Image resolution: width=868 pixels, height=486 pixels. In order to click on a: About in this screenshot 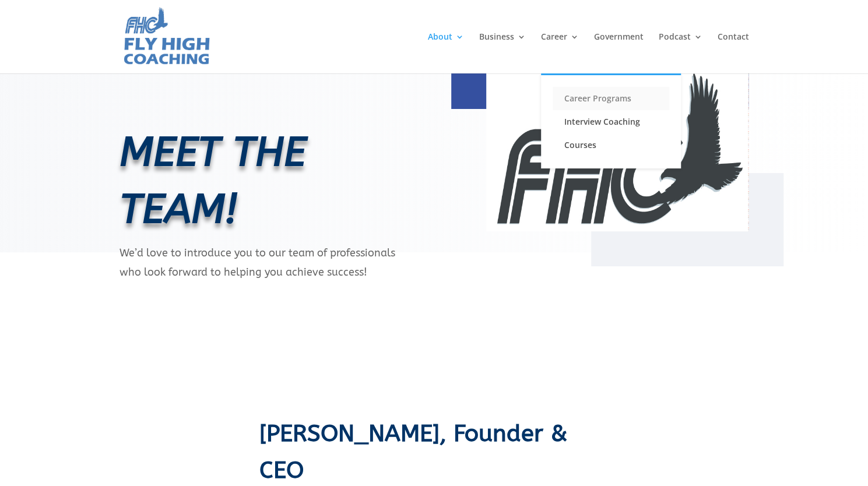, I will do `click(446, 53)`.